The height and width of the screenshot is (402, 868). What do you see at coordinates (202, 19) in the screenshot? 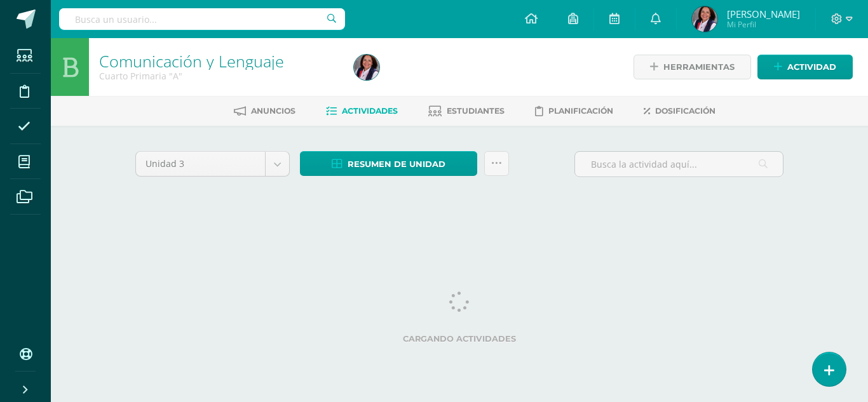
I see `input: Busca un usuario...` at bounding box center [202, 19].